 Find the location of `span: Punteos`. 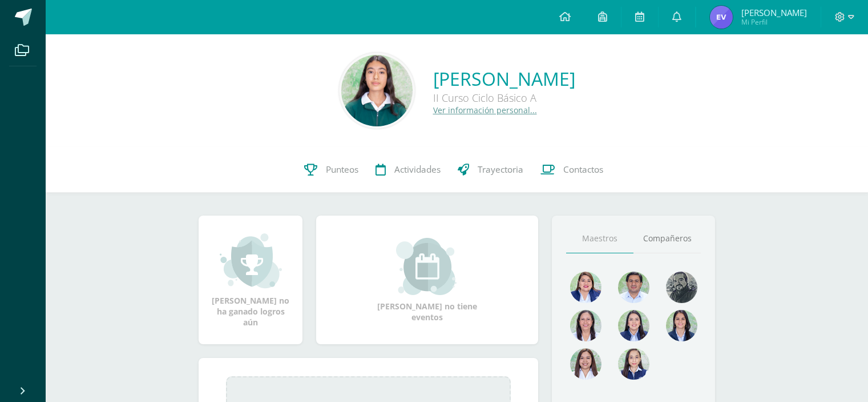

span: Punteos is located at coordinates (342, 169).